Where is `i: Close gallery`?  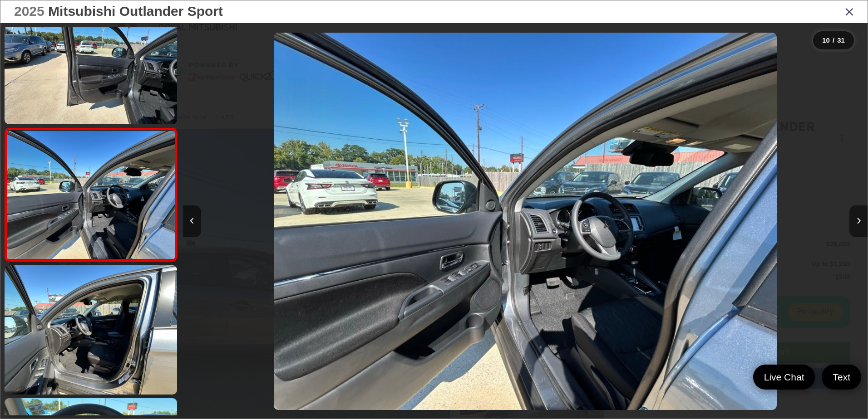 i: Close gallery is located at coordinates (849, 12).